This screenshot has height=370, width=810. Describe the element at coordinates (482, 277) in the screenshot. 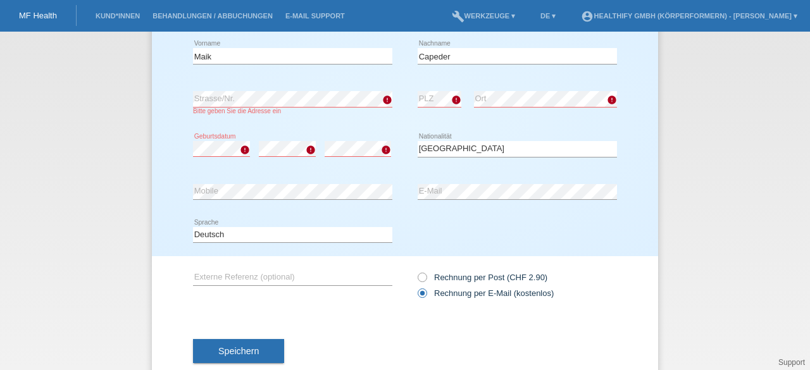

I see `label: Rechnung per Post (CHF 2.90)` at that location.